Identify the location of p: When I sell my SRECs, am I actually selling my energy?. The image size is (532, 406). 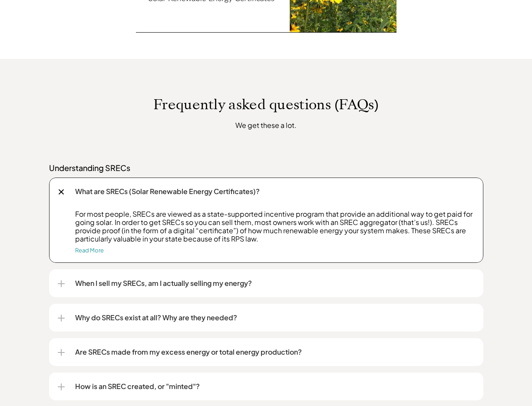
(275, 283).